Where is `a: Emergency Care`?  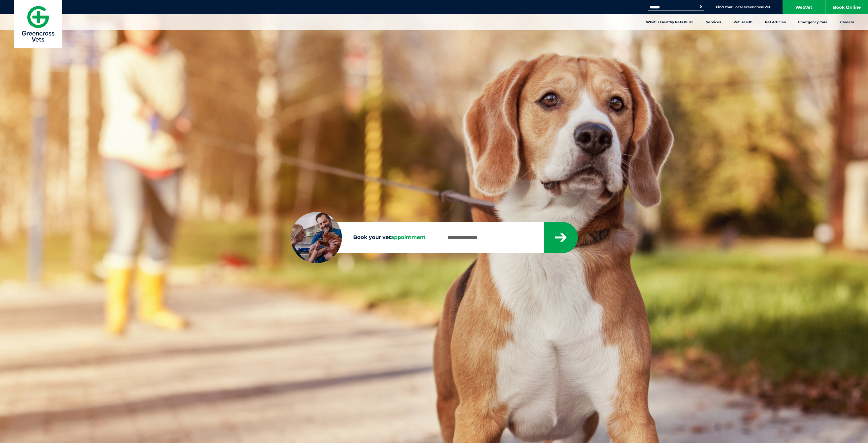 a: Emergency Care is located at coordinates (813, 22).